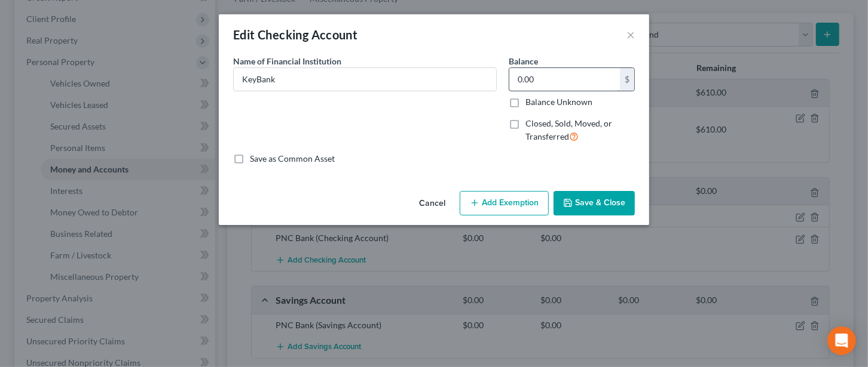  I want to click on button: Save & Close, so click(594, 204).